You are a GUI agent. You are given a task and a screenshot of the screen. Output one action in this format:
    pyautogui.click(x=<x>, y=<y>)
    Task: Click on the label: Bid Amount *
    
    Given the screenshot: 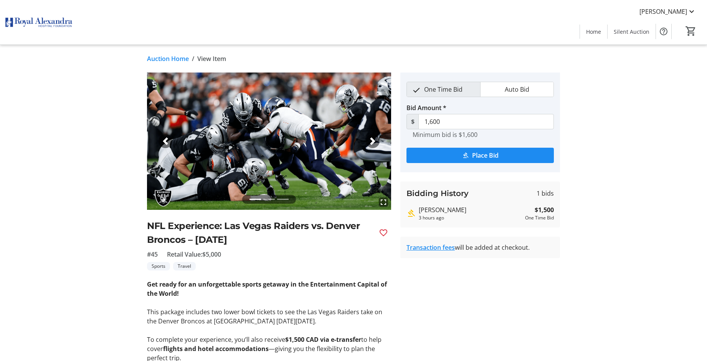 What is the action you would take?
    pyautogui.click(x=426, y=108)
    